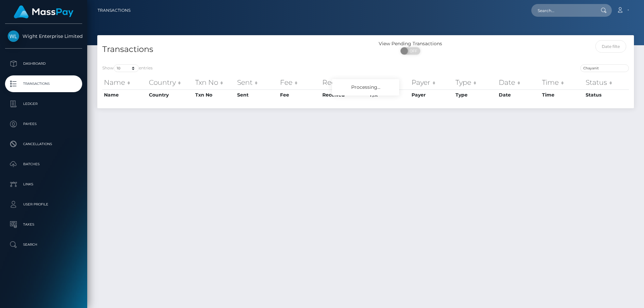 The height and width of the screenshot is (308, 644). What do you see at coordinates (44, 104) in the screenshot?
I see `a: Ledger` at bounding box center [44, 104].